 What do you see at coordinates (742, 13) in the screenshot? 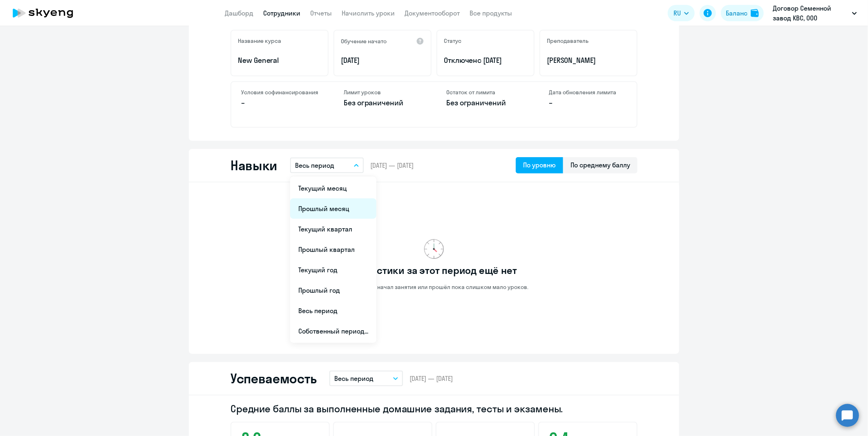
I see `a: Балансbalance` at bounding box center [742, 13].